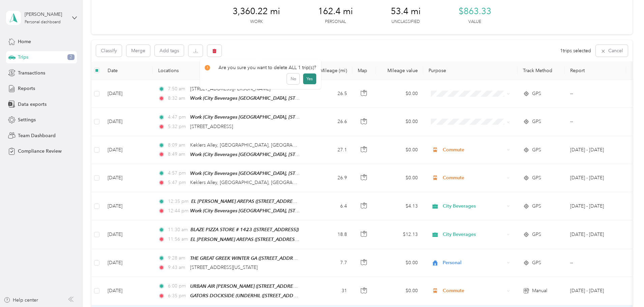 This screenshot has height=307, width=644. What do you see at coordinates (177, 145) in the screenshot?
I see `span: 8:09 am` at bounding box center [177, 145].